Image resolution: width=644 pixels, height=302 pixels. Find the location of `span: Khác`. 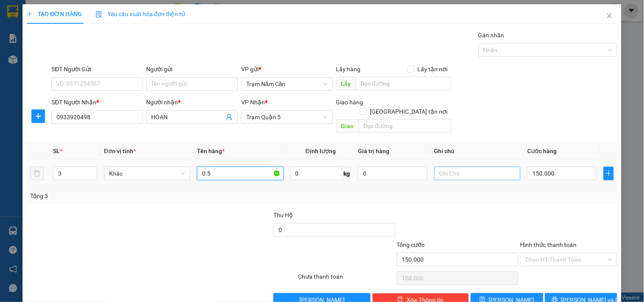

span: Khác is located at coordinates (147, 173).